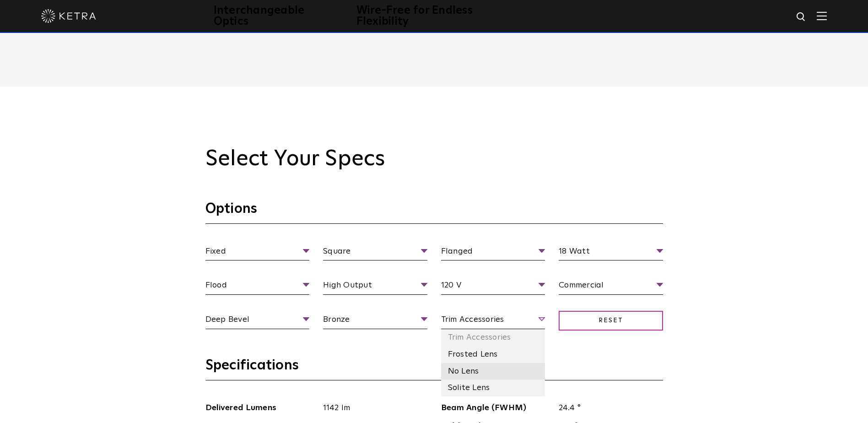 The height and width of the screenshot is (423, 868). What do you see at coordinates (493, 337) in the screenshot?
I see `li: Trim Accessories` at bounding box center [493, 337].